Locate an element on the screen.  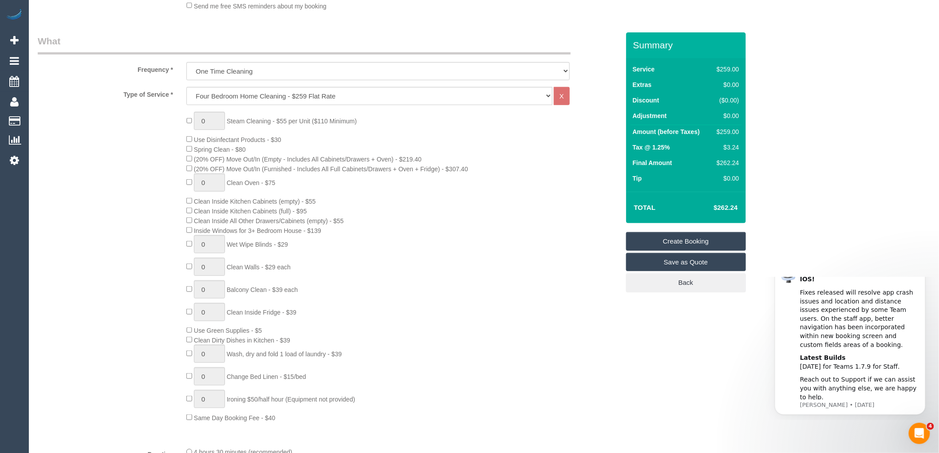
label: Tax @ 1.25% is located at coordinates (652, 147).